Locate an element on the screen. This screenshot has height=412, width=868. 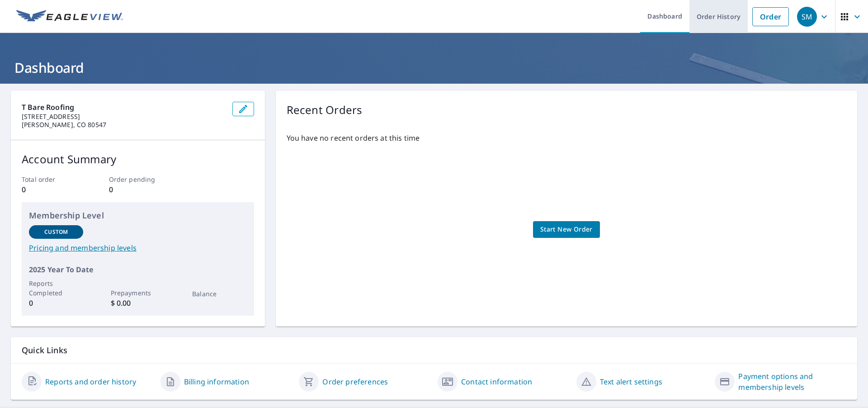
p: Reports Completed is located at coordinates (56, 288).